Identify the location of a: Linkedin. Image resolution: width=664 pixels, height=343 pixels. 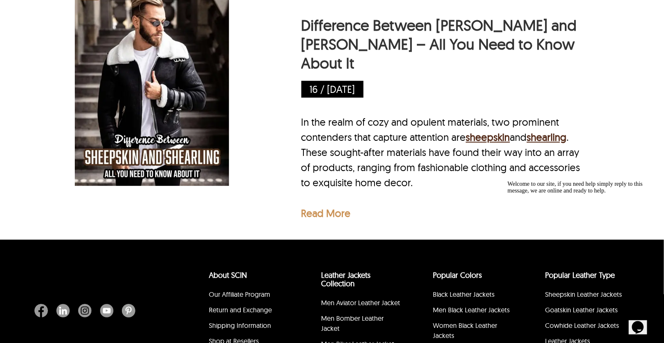
(63, 311).